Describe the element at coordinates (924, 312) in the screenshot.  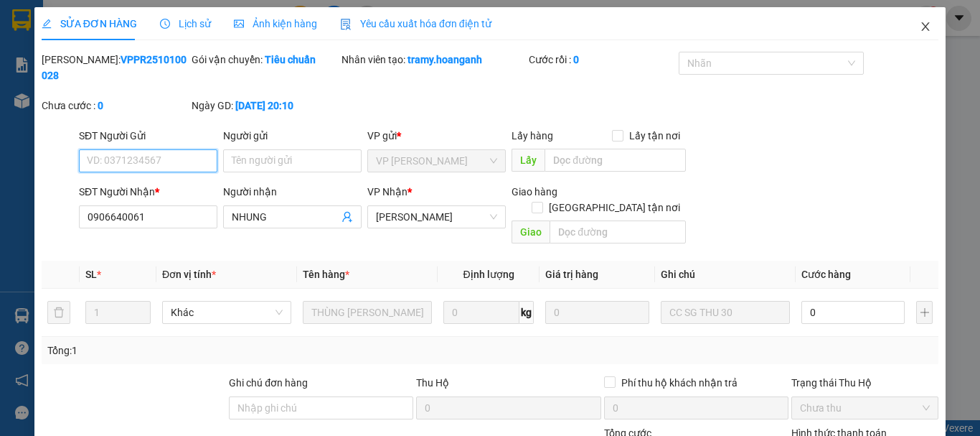
I see `button: plus` at that location.